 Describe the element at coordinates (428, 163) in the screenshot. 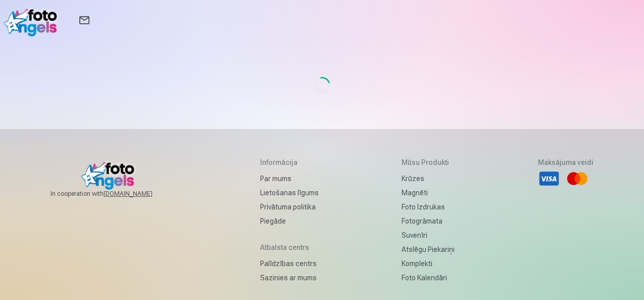

I see `h5: Mūsu produkti` at that location.